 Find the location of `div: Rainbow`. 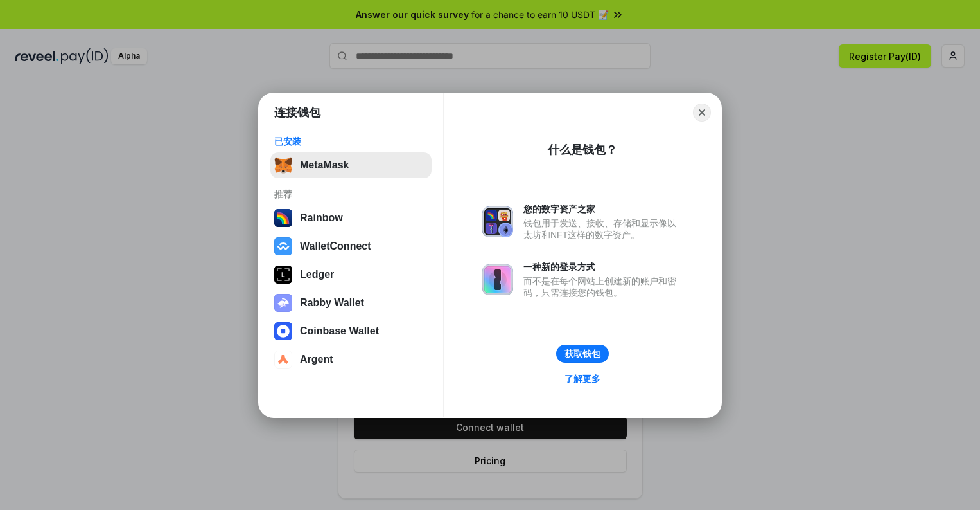

div: Rainbow is located at coordinates (321, 218).